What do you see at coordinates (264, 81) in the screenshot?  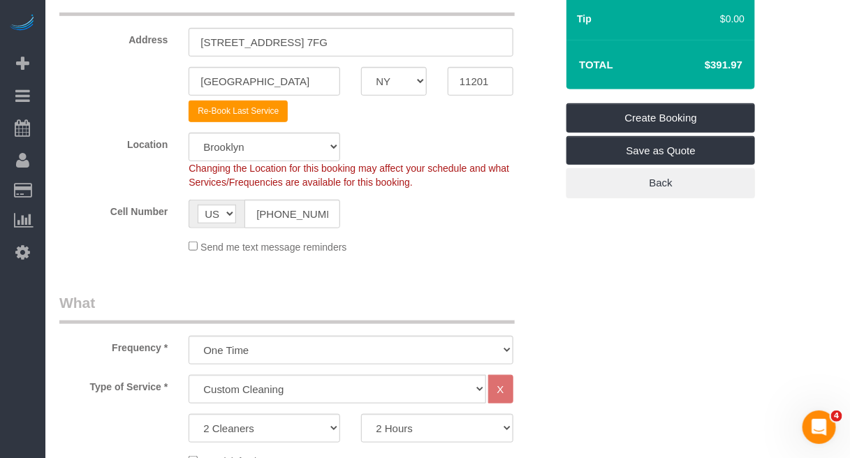 I see `input: City` at bounding box center [264, 81].